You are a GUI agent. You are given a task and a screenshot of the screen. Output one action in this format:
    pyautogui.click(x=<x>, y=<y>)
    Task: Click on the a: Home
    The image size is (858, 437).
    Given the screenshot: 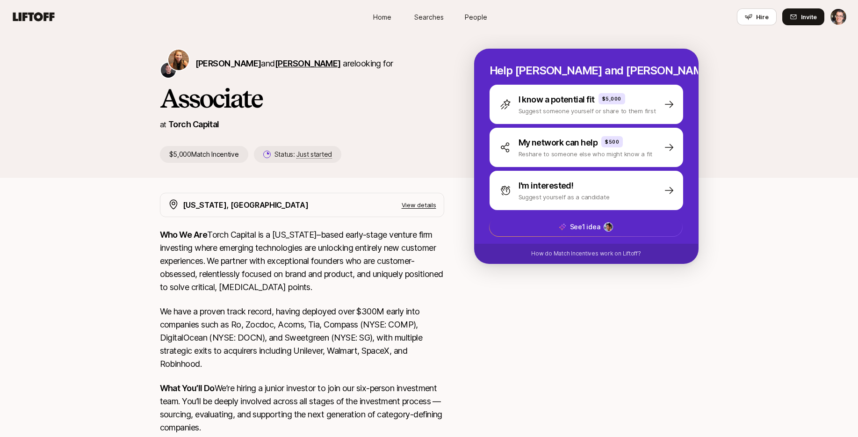 What is the action you would take?
    pyautogui.click(x=383, y=17)
    